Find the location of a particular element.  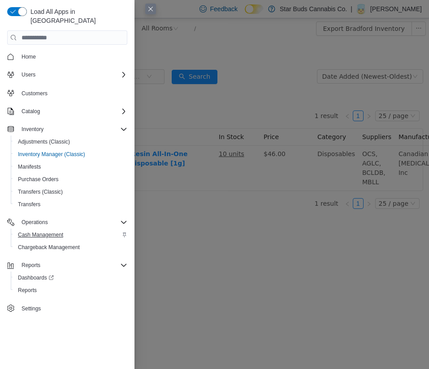

i: icon: info-circle is located at coordinates (88, 58).